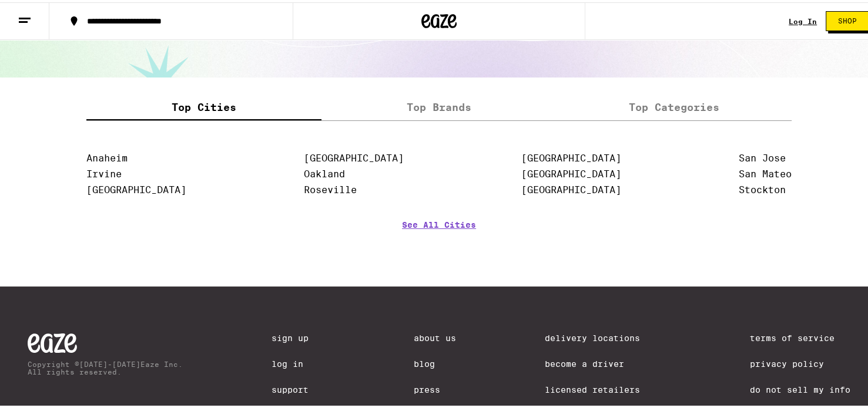 The height and width of the screenshot is (408, 868). I want to click on a: Anaheim, so click(107, 155).